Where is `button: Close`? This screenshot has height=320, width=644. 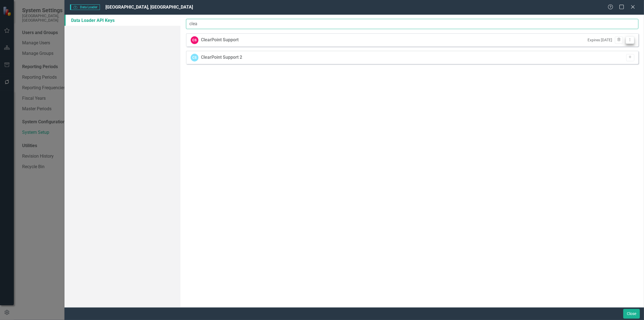
button: Close is located at coordinates (632, 314).